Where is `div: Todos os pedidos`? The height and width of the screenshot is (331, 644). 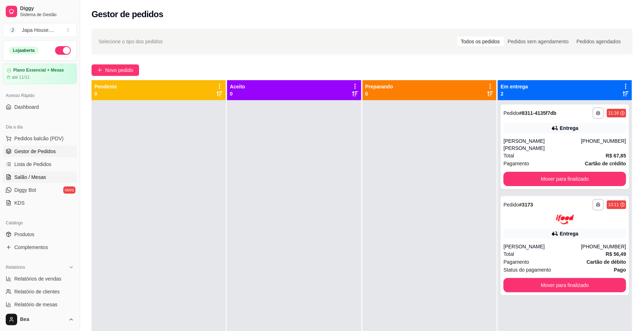 div: Todos os pedidos is located at coordinates (481, 42).